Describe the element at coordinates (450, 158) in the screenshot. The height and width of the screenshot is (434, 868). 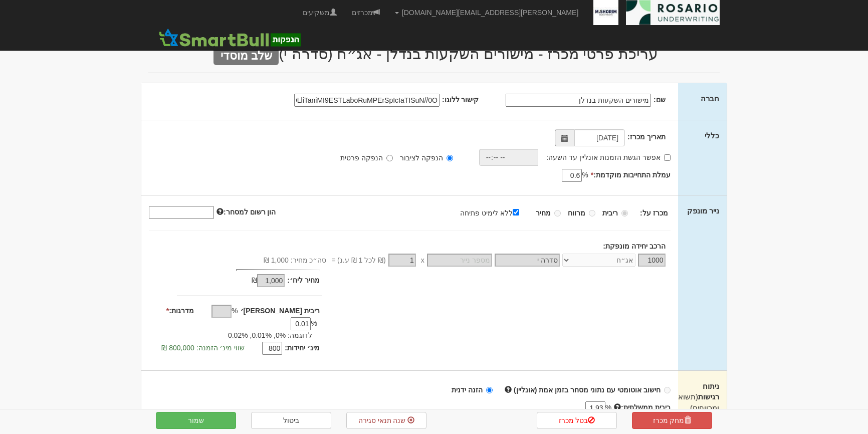
I see `input: הנפקה לציבור` at that location.